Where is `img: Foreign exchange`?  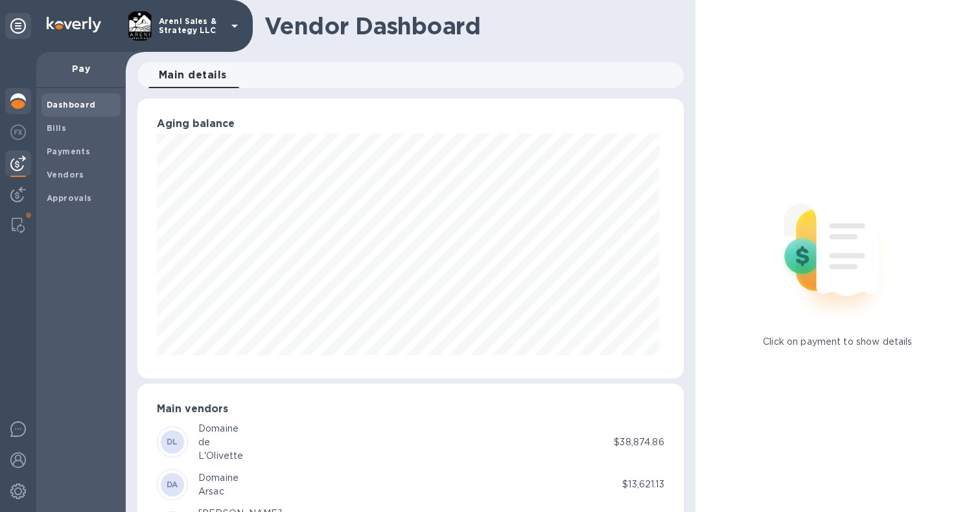
img: Foreign exchange is located at coordinates (18, 133).